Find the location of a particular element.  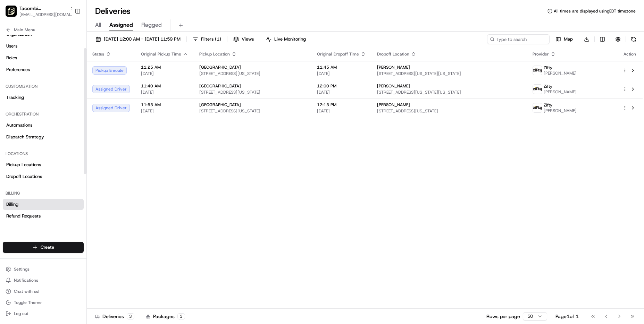

div: Deliveries is located at coordinates (115, 316).